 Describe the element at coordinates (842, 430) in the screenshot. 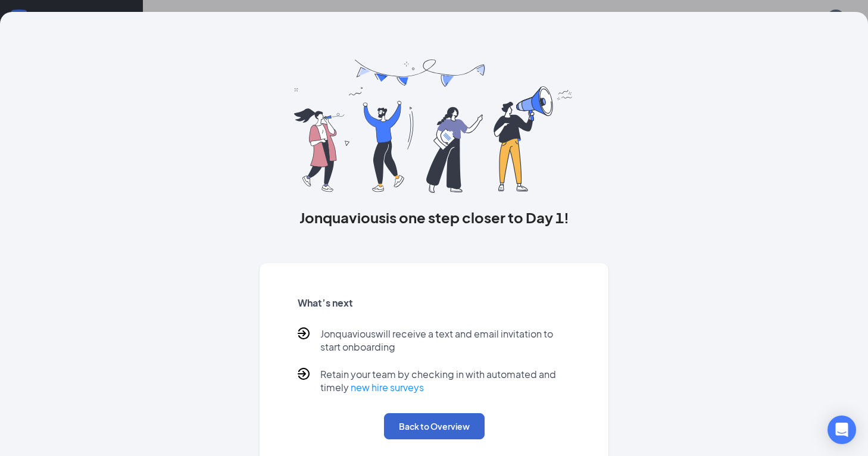

I see `div: Open Intercom Messenger` at that location.